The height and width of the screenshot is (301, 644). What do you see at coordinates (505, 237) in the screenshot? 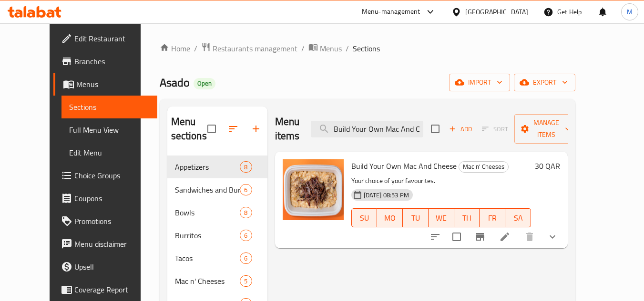
I see `a: Edit menu item` at bounding box center [505, 237].